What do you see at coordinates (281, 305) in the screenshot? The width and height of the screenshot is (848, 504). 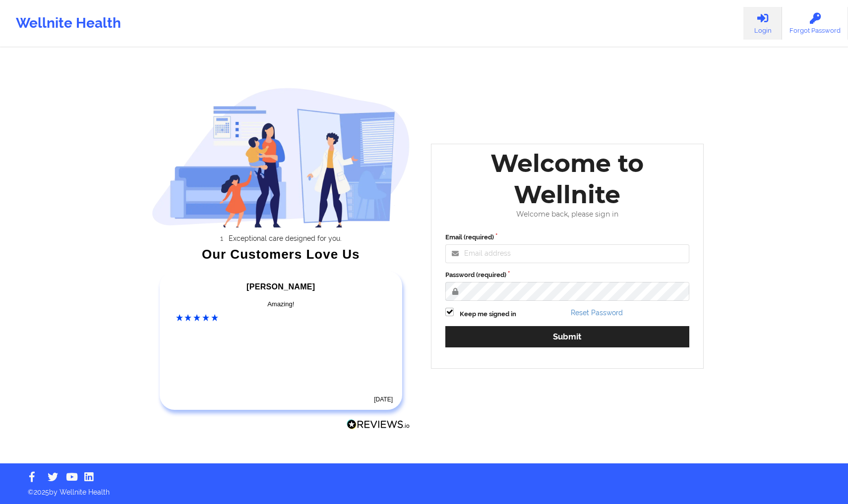 I see `div: Amazing!` at bounding box center [281, 305].